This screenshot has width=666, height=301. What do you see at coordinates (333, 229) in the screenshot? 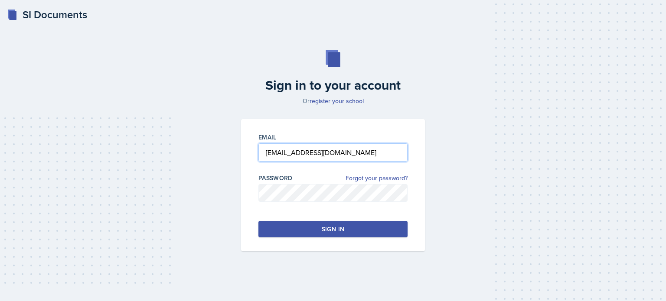
I see `button: Sign in` at bounding box center [333, 229].